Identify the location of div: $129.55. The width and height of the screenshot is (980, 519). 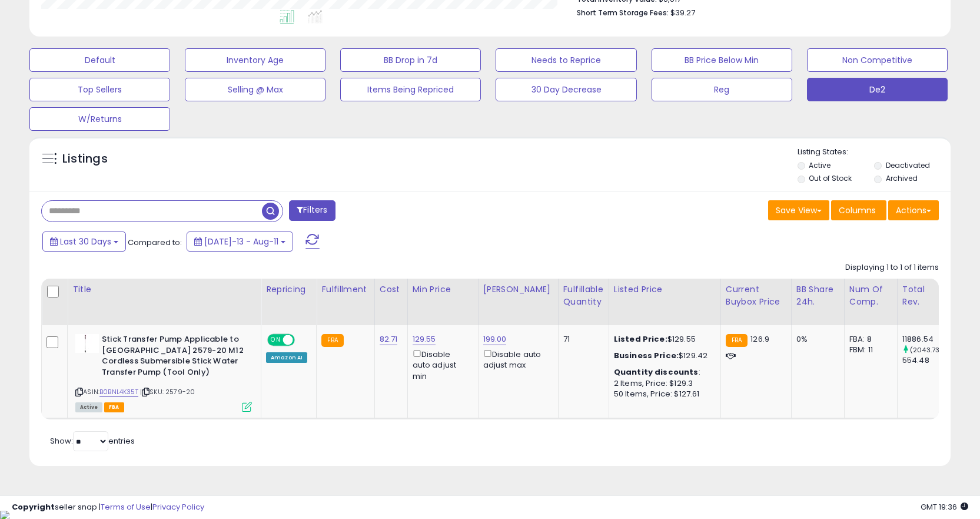
(663, 339).